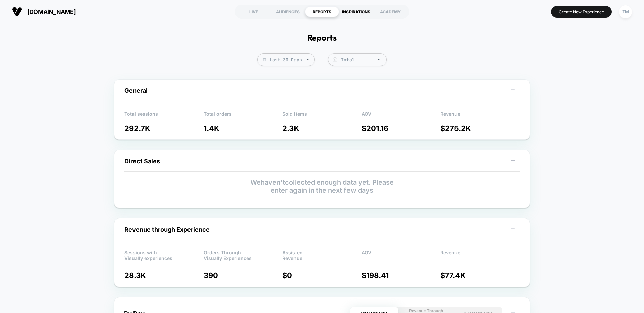  What do you see at coordinates (136, 90) in the screenshot?
I see `span: General` at bounding box center [136, 90].